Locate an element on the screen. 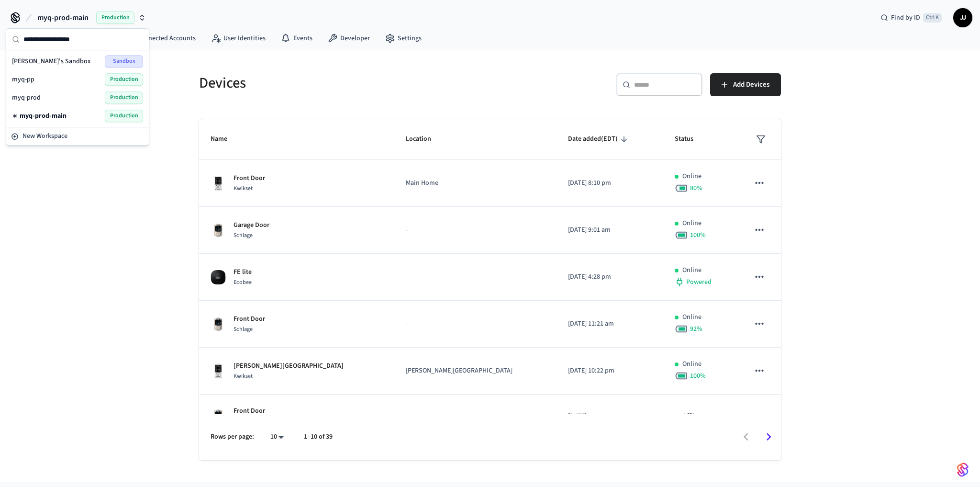 Image resolution: width=980 pixels, height=487 pixels. span: Ecobee is located at coordinates (243, 282).